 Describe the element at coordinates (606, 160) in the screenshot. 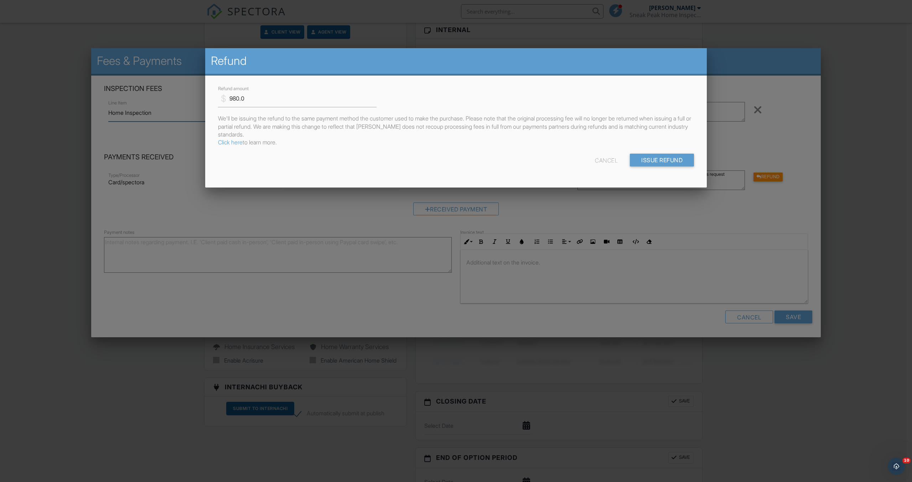

I see `div: Cancel` at that location.